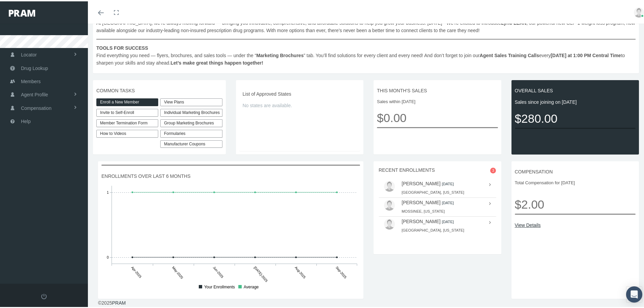 This screenshot has width=644, height=308. What do you see at coordinates (438, 117) in the screenshot?
I see `span: $0.00` at bounding box center [438, 117].